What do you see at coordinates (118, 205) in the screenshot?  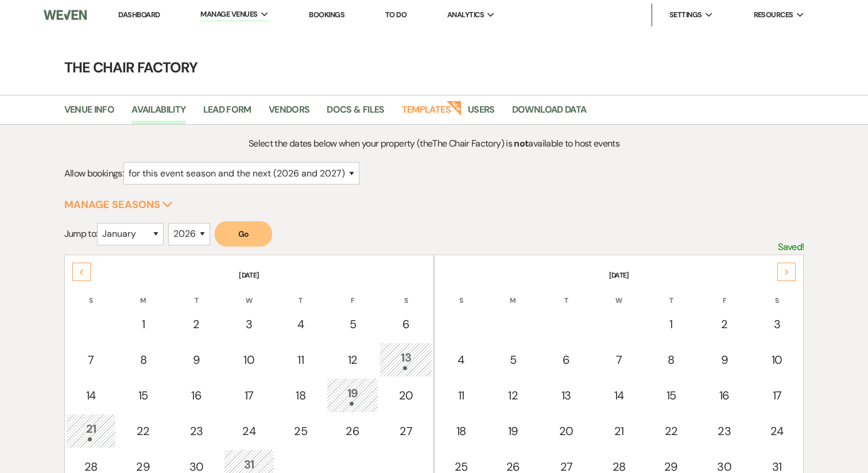 I see `button: Manage Seasons` at bounding box center [118, 205].